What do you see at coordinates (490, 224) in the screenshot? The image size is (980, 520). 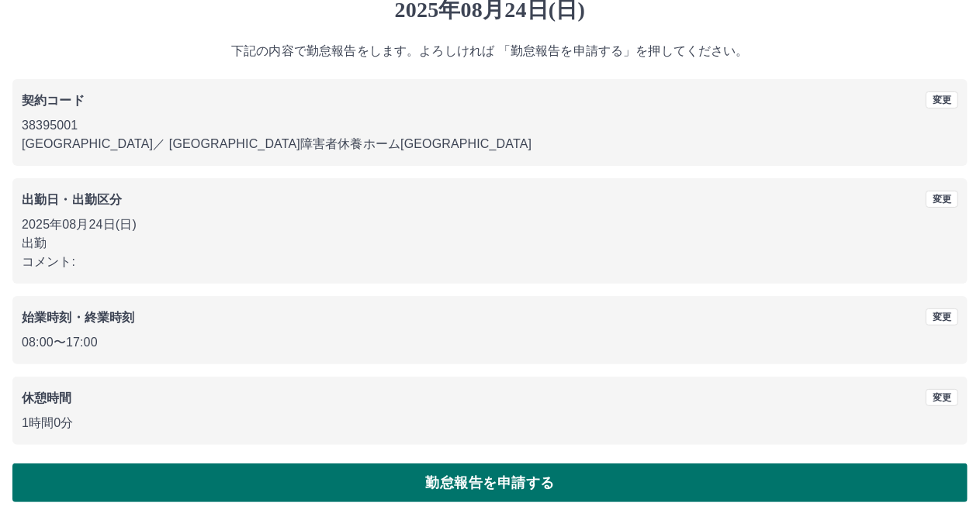 I see `p: 2025年08月24日(日)` at bounding box center [490, 224].